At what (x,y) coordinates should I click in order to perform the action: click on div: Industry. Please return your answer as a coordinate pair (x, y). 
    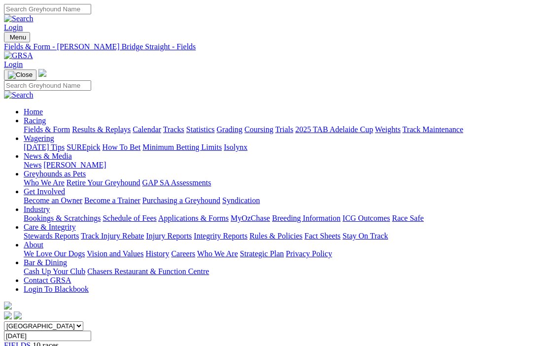
    Looking at the image, I should click on (284, 218).